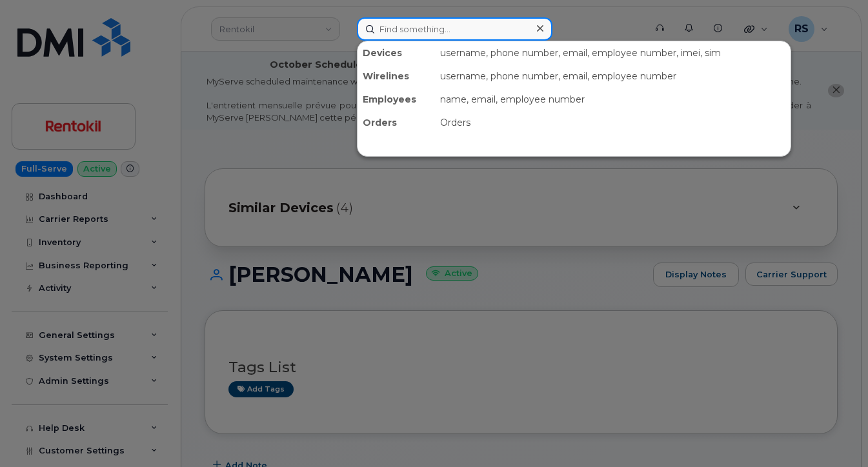 Image resolution: width=868 pixels, height=467 pixels. Describe the element at coordinates (397, 99) in the screenshot. I see `div: Employees` at that location.